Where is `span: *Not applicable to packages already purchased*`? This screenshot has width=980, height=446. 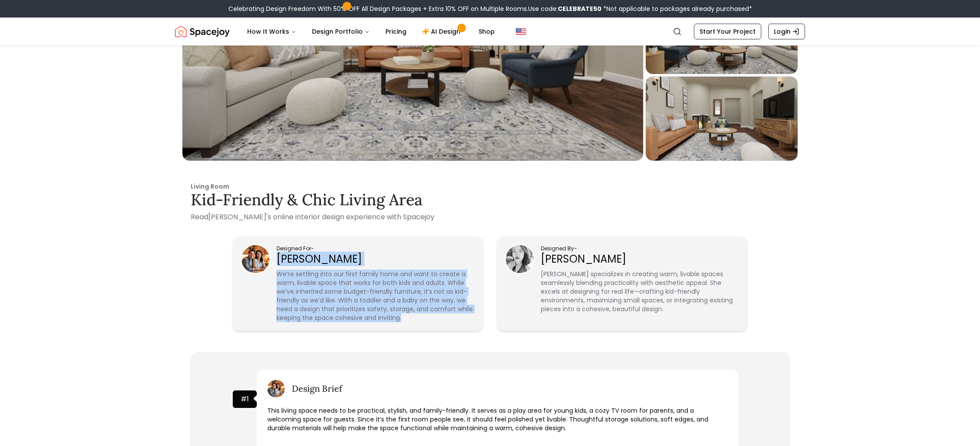
span: *Not applicable to packages already purchased* is located at coordinates (676, 8).